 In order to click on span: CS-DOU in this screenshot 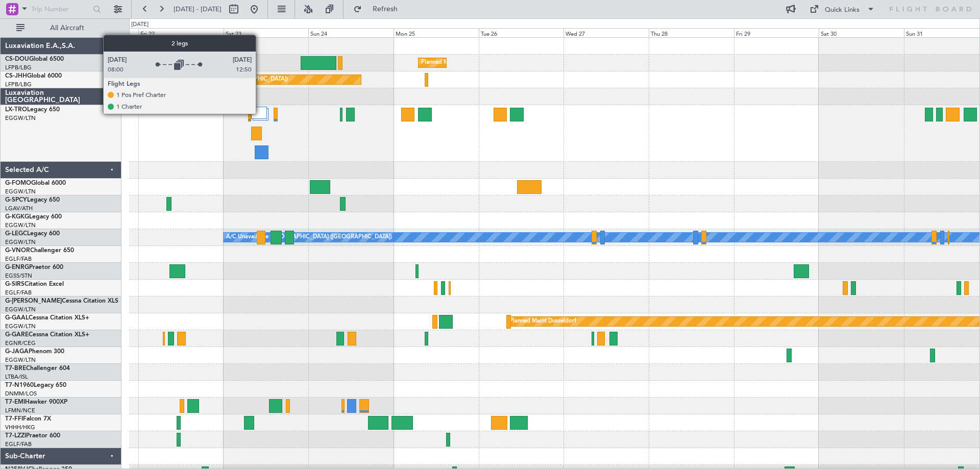, I will do `click(17, 59)`.